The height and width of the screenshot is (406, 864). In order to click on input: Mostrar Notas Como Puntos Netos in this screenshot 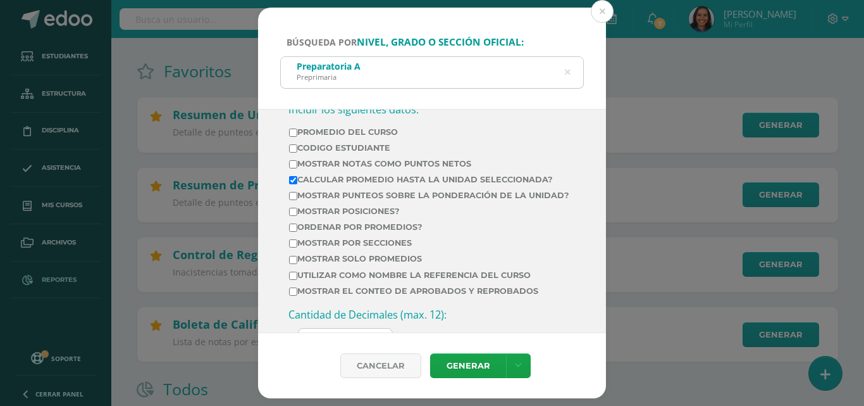, I will do `click(293, 164)`.